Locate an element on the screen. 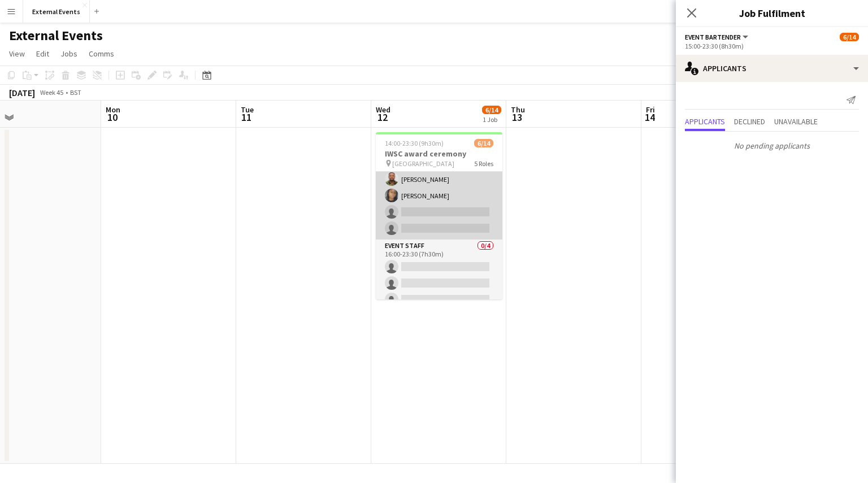 The image size is (868, 483). span: View is located at coordinates (17, 54).